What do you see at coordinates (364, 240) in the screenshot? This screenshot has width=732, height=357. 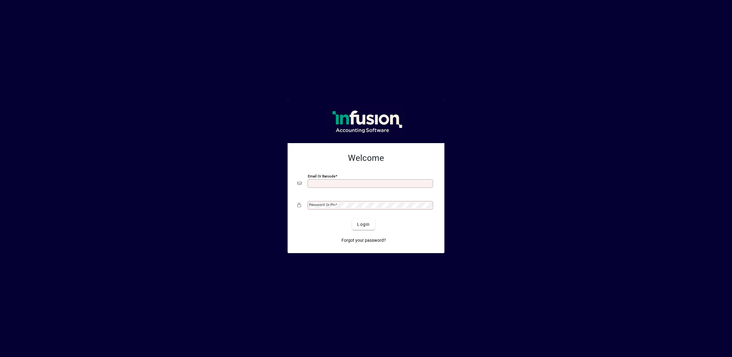 I see `a: Forgot your password?` at bounding box center [364, 240].